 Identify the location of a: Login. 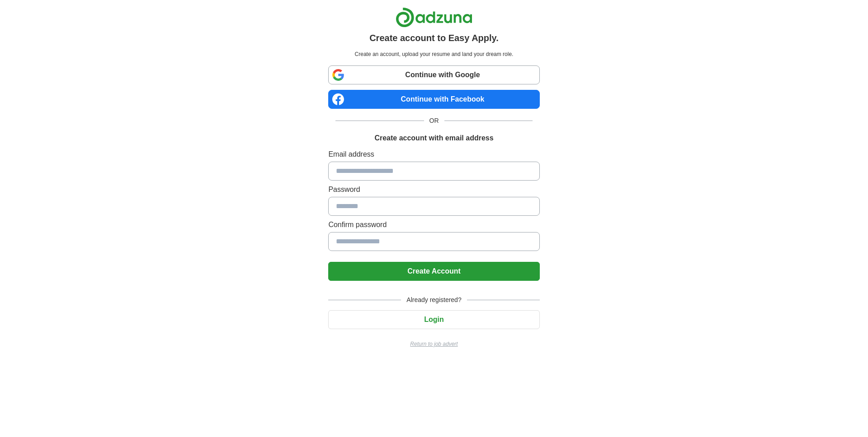
(434, 319).